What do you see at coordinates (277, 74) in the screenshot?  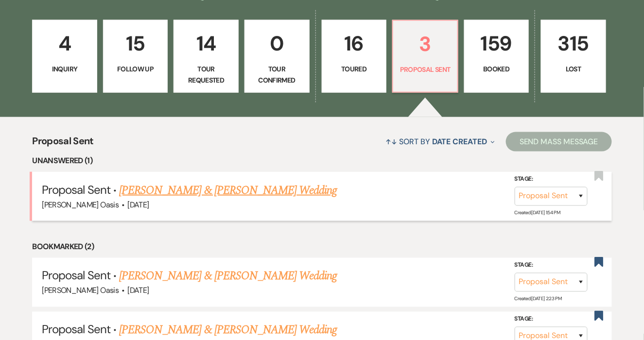 I see `p: Tour Confirmed` at bounding box center [277, 74].